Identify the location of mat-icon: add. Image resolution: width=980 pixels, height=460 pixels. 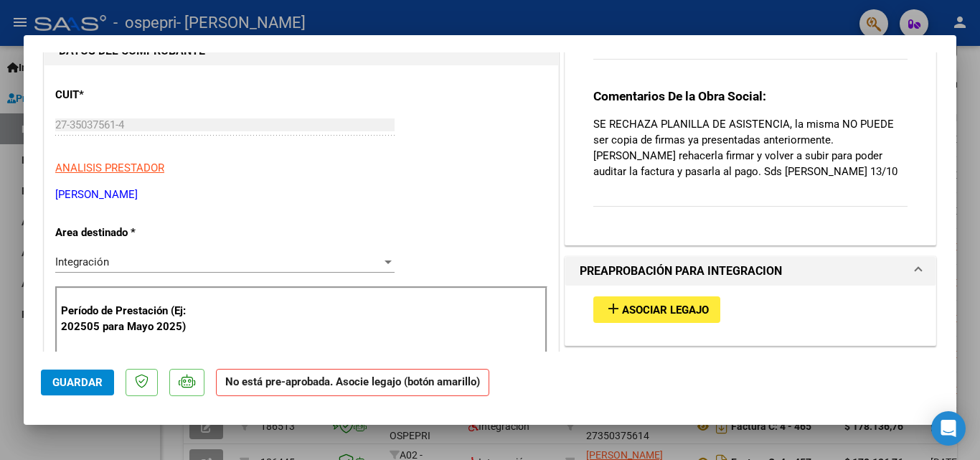
(613, 308).